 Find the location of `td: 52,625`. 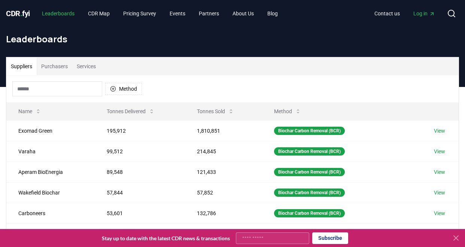

td: 52,625 is located at coordinates (223, 233).